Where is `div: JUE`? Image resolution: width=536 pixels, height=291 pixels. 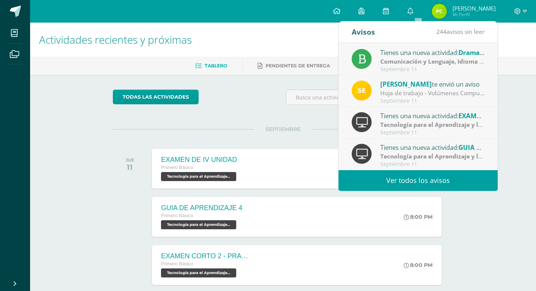
div: JUE is located at coordinates (130, 160).